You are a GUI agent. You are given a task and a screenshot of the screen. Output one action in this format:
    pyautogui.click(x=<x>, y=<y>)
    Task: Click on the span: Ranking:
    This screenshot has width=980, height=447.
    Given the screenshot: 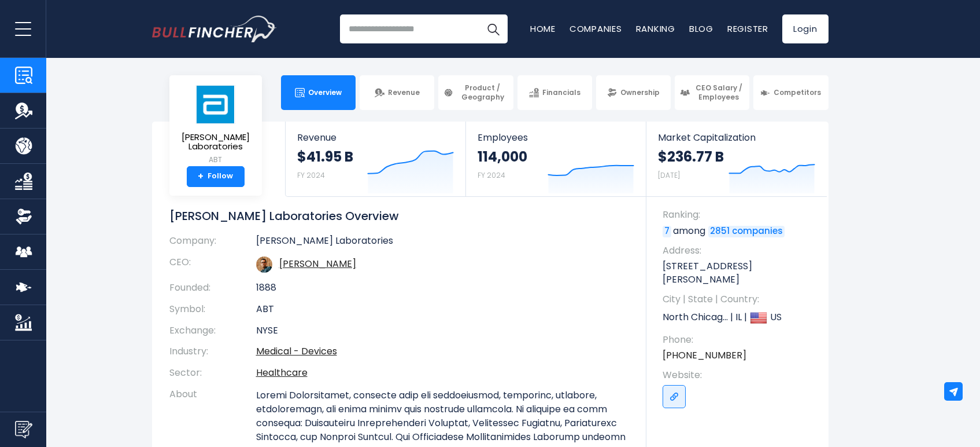 What is the action you would take?
    pyautogui.click(x=739, y=215)
    